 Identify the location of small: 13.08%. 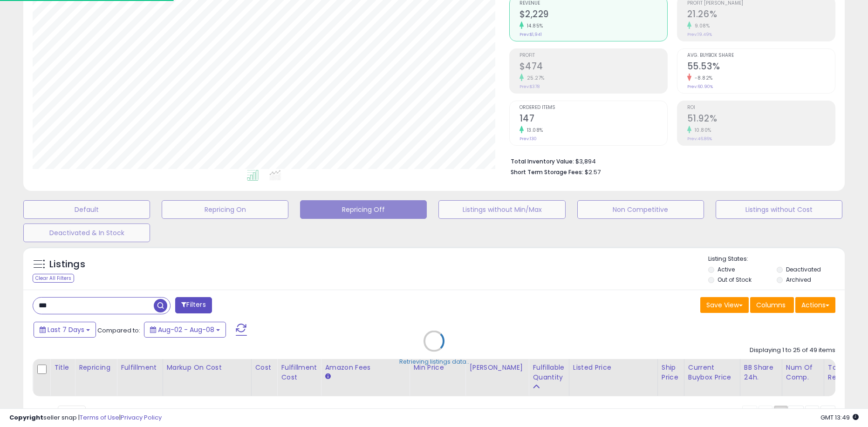
(533, 130).